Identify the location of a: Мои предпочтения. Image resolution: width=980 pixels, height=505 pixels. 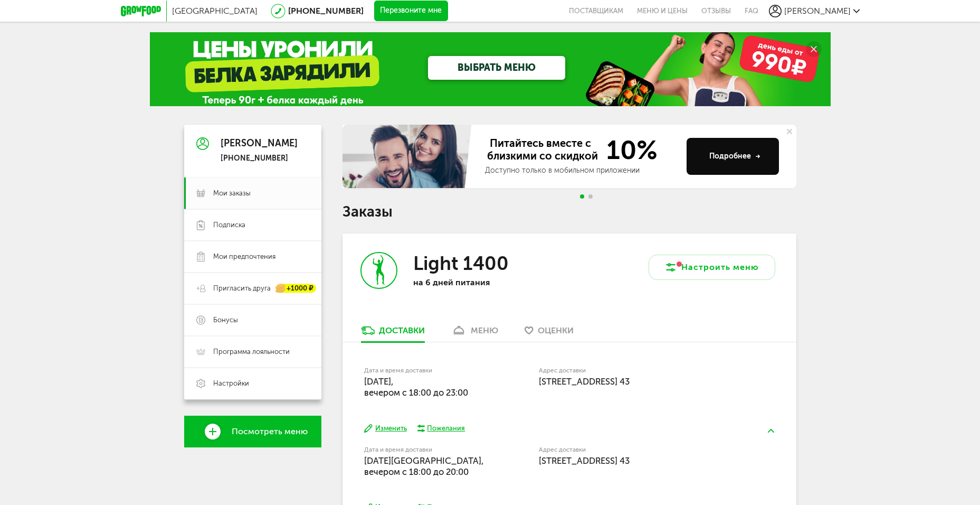
(253, 257).